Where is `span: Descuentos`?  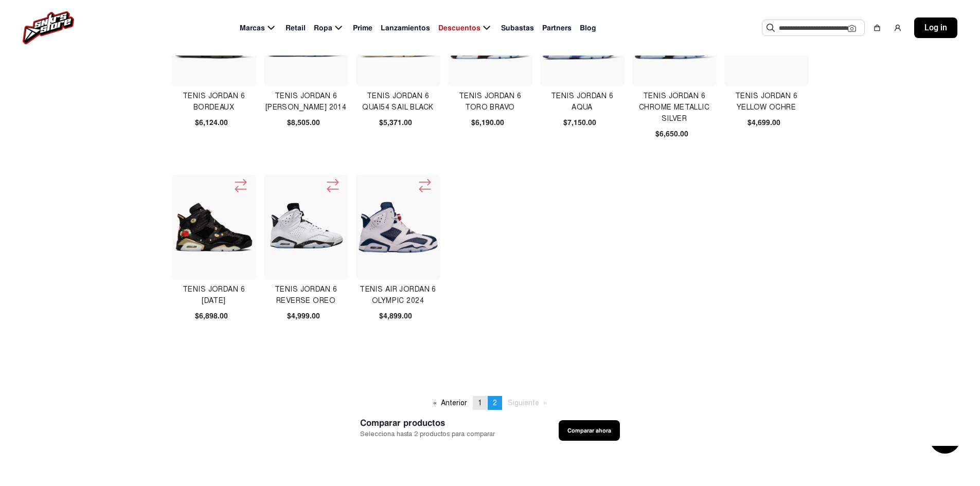 span: Descuentos is located at coordinates (459, 28).